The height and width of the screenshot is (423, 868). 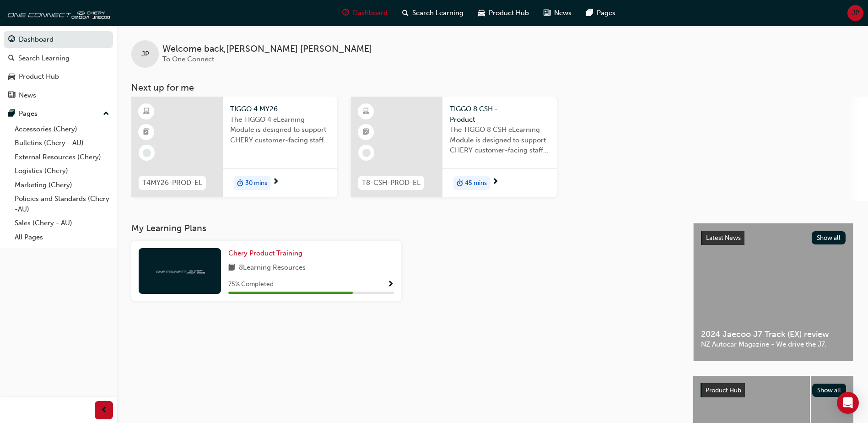 I want to click on a: Logistics (Chery), so click(x=62, y=171).